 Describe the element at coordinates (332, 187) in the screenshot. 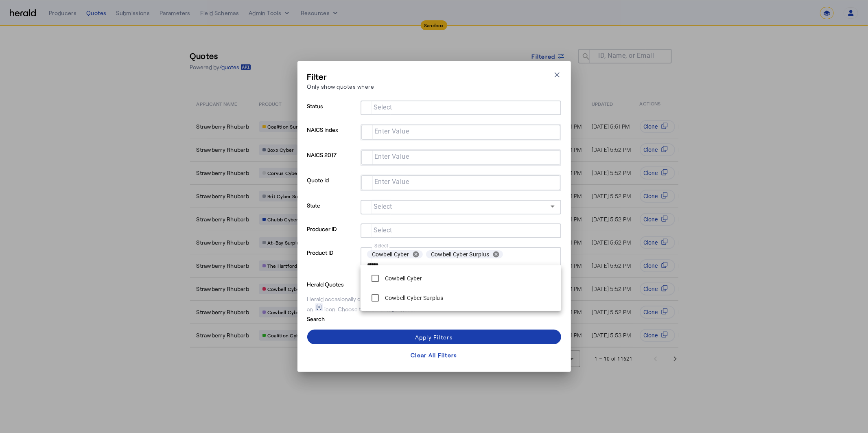

I see `p: Quote Id` at that location.